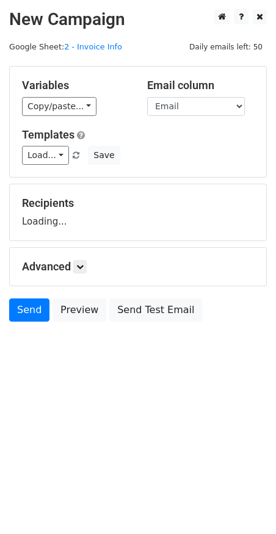 This screenshot has height=534, width=276. I want to click on a: Send, so click(29, 310).